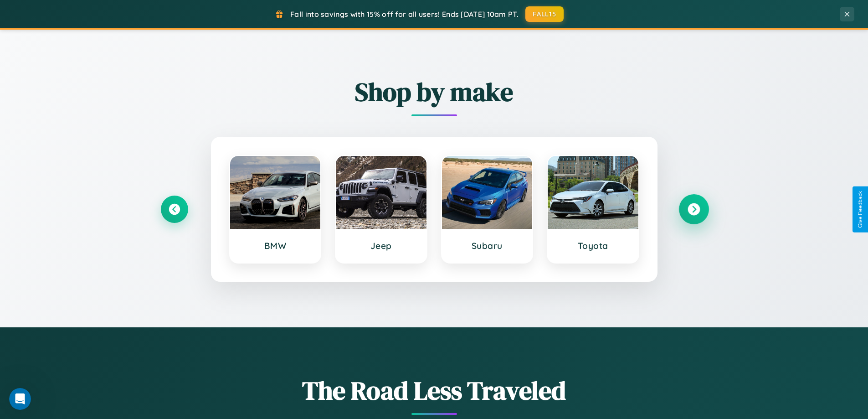  I want to click on h1: The Road Less Traveled, so click(434, 390).